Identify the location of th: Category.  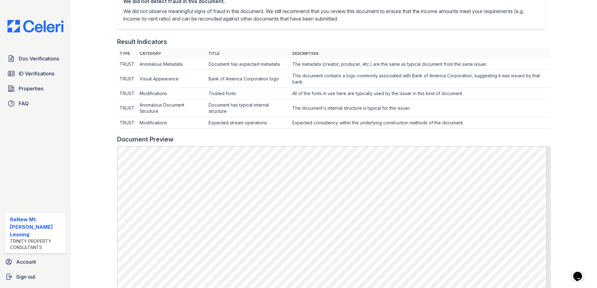
(171, 54).